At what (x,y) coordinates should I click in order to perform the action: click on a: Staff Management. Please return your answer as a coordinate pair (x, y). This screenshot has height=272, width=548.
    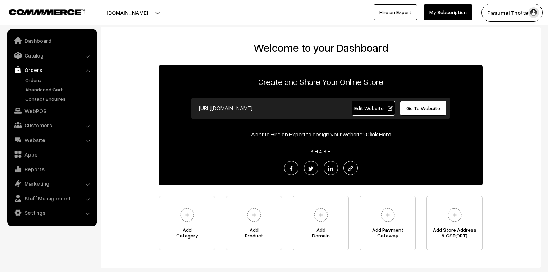
    Looking at the image, I should click on (52, 198).